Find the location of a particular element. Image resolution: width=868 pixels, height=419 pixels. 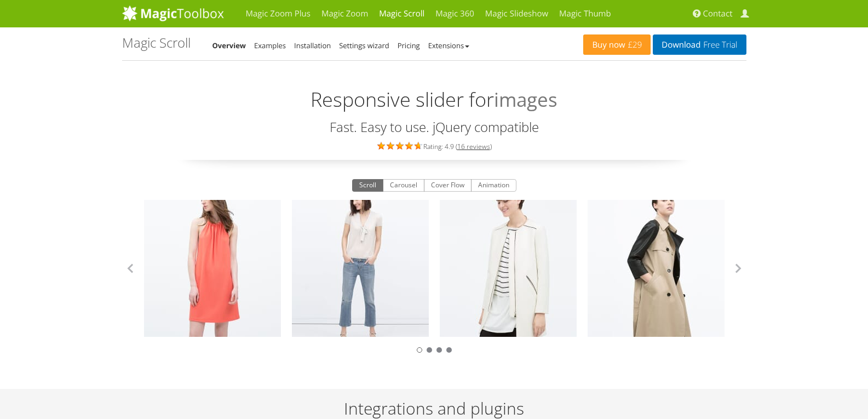

h1: Magic Scroll is located at coordinates (156, 43).